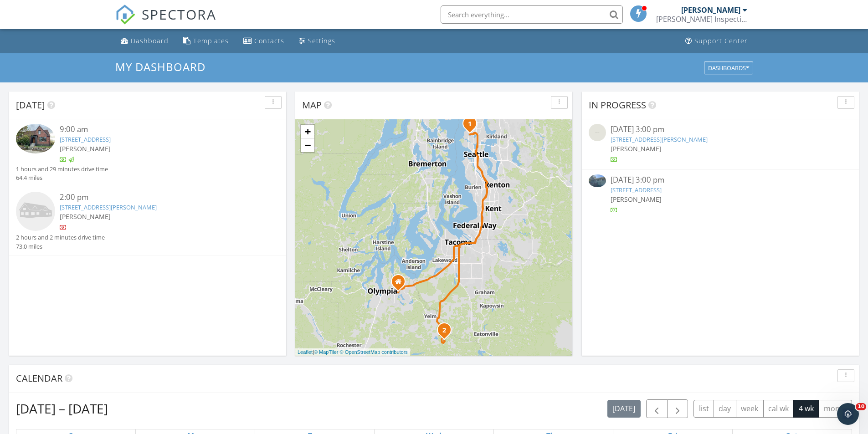 This screenshot has height=434, width=868. What do you see at coordinates (211, 40) in the screenshot?
I see `div: Templates` at bounding box center [211, 40].